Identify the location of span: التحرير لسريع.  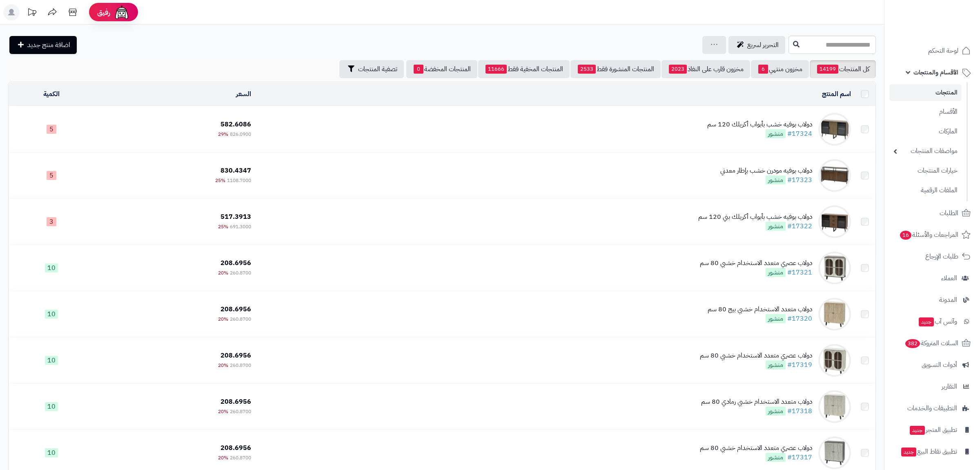
(763, 45).